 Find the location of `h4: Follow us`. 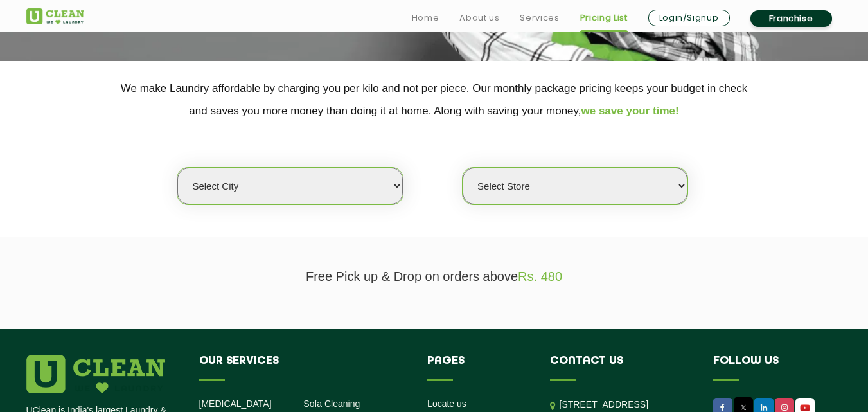

h4: Follow us is located at coordinates (770, 367).